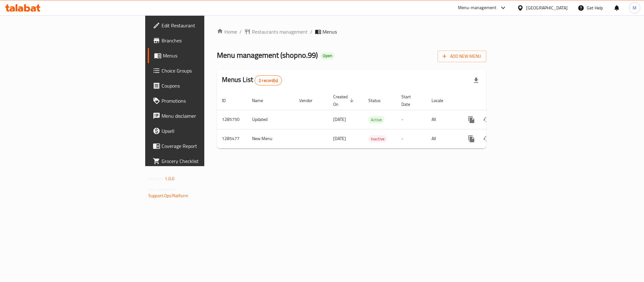  Describe the element at coordinates (200, 71) in the screenshot. I see `a: Choice Groups` at that location.